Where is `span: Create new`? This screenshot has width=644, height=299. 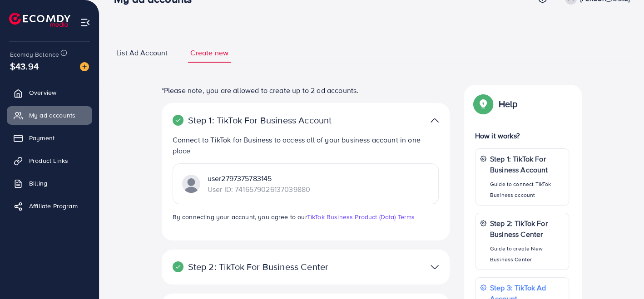 span: Create new is located at coordinates (209, 52).